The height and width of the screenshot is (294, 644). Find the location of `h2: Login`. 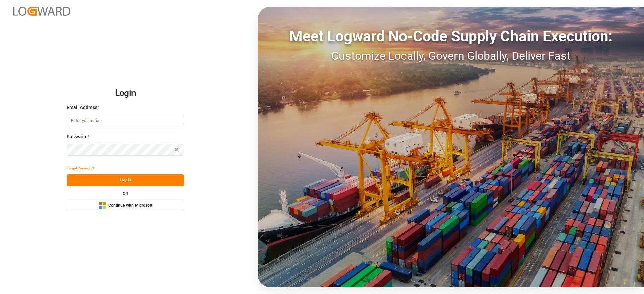

h2: Login is located at coordinates (126, 94).